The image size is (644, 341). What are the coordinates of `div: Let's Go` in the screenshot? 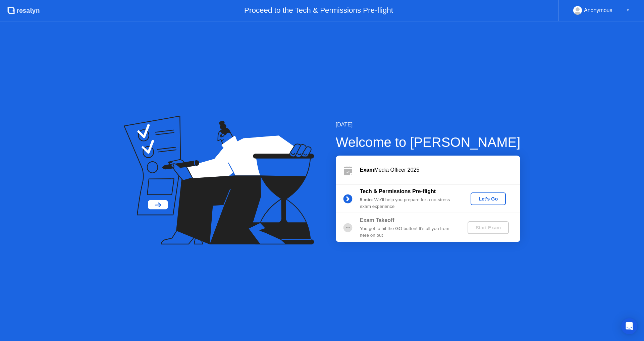 It's located at (488, 199).